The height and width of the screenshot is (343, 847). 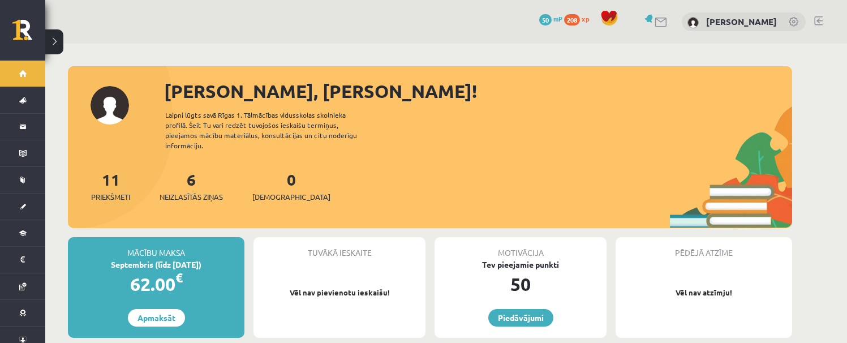 I want to click on div: Tev pieejamie punkti, so click(x=520, y=264).